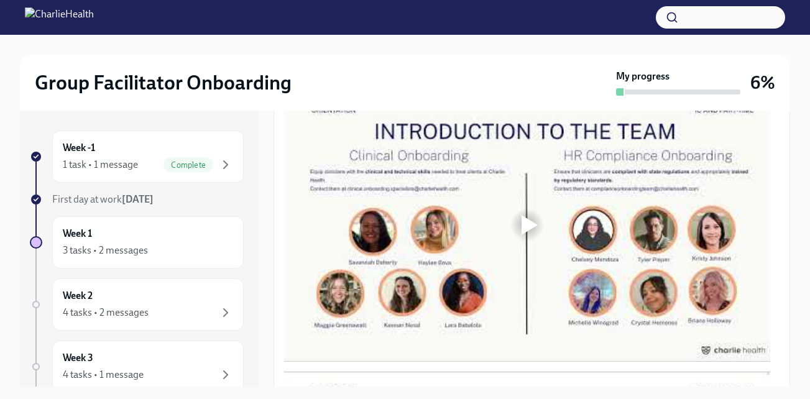  I want to click on h6: Week 1, so click(77, 234).